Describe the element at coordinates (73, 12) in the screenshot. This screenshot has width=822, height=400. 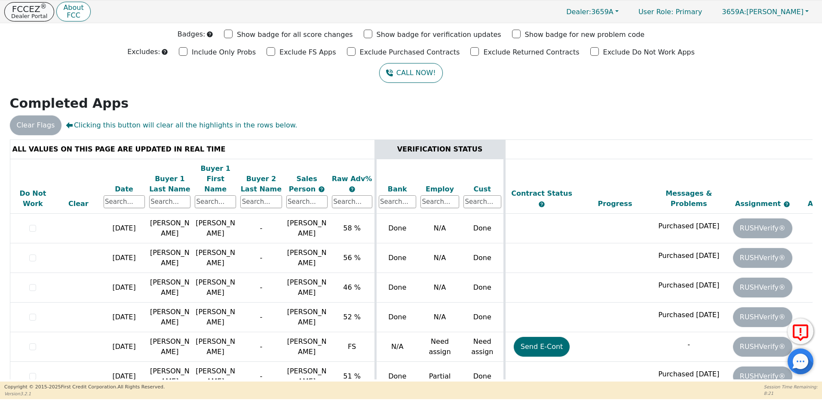
I see `a: AboutFCC` at that location.